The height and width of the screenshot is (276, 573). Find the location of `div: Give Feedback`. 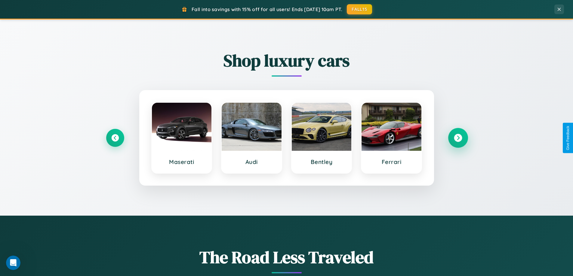

div: Give Feedback is located at coordinates (568, 138).